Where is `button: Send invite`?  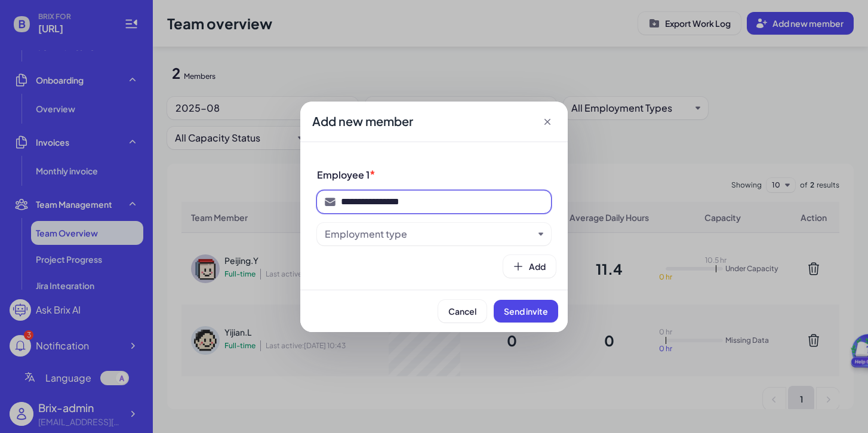 button: Send invite is located at coordinates (526, 311).